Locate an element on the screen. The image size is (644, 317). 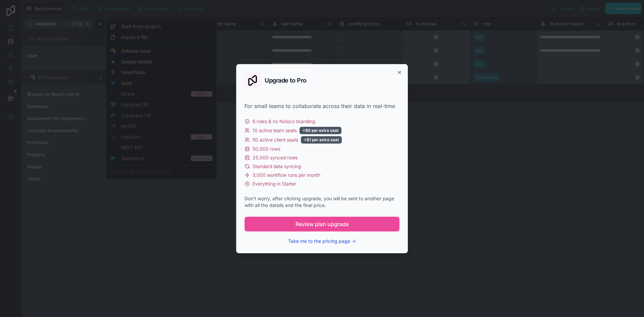
button: Review plan upgrade is located at coordinates (322, 224).